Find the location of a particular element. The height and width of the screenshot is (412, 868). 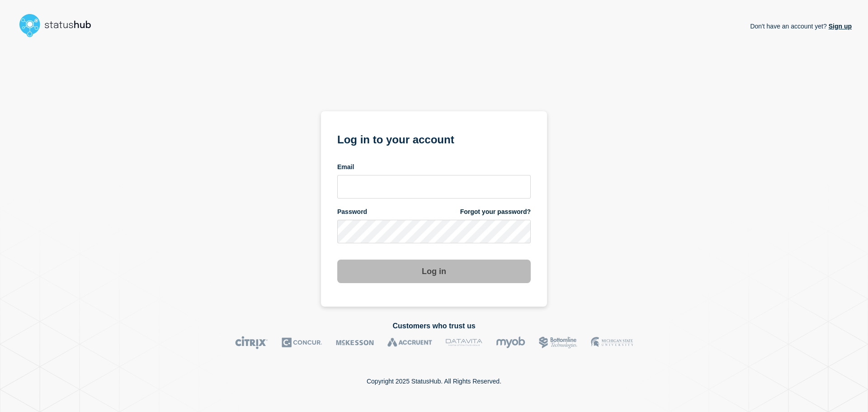

button: Log in is located at coordinates (434, 272).